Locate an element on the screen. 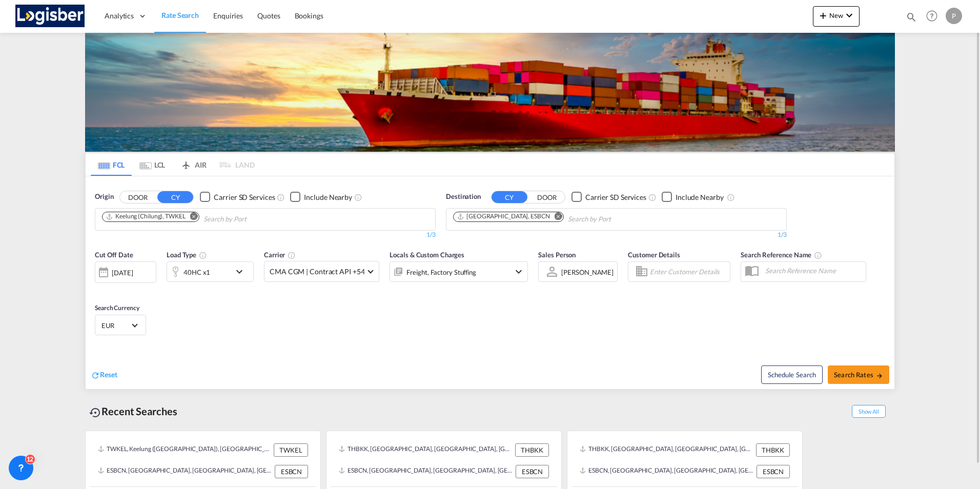 This screenshot has width=980, height=489. span: Enquiries is located at coordinates (228, 15).